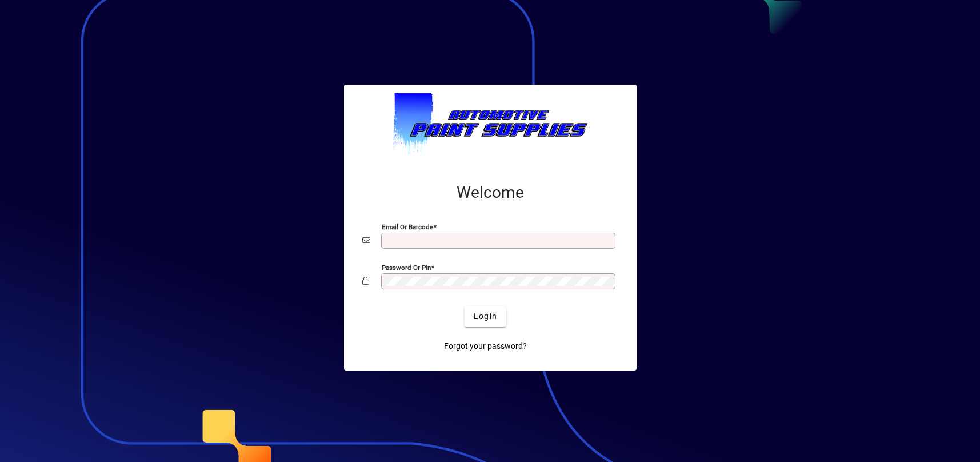  I want to click on button: Login, so click(485, 317).